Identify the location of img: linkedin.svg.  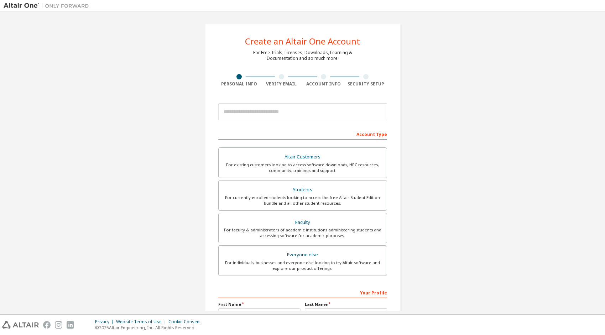
(70, 325).